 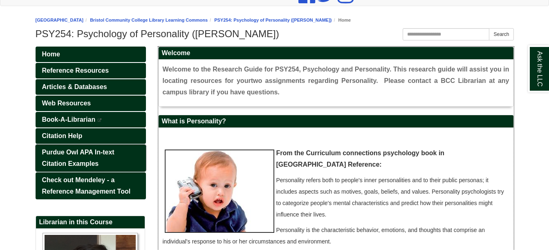 I want to click on span: Reference Resources, so click(x=76, y=70).